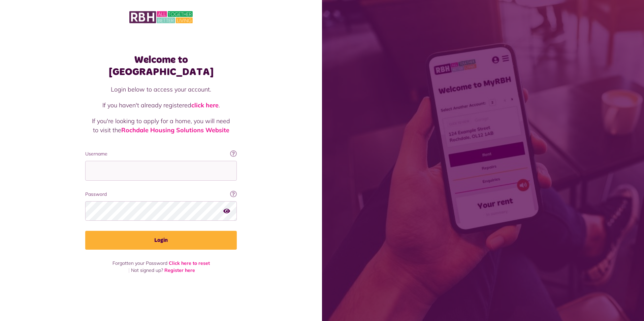 This screenshot has width=644, height=321. Describe the element at coordinates (161, 105) in the screenshot. I see `p: If you haven't already registered .` at that location.